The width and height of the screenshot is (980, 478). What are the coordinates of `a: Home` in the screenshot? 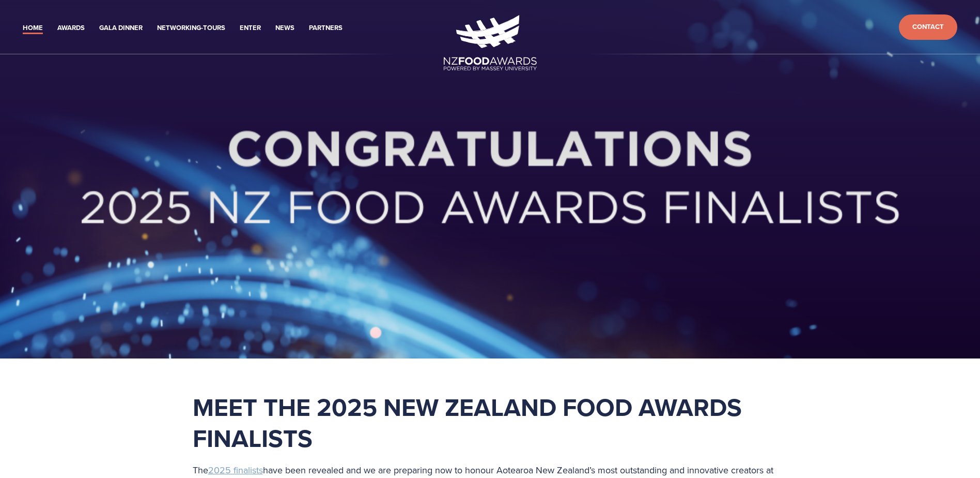 It's located at (33, 28).